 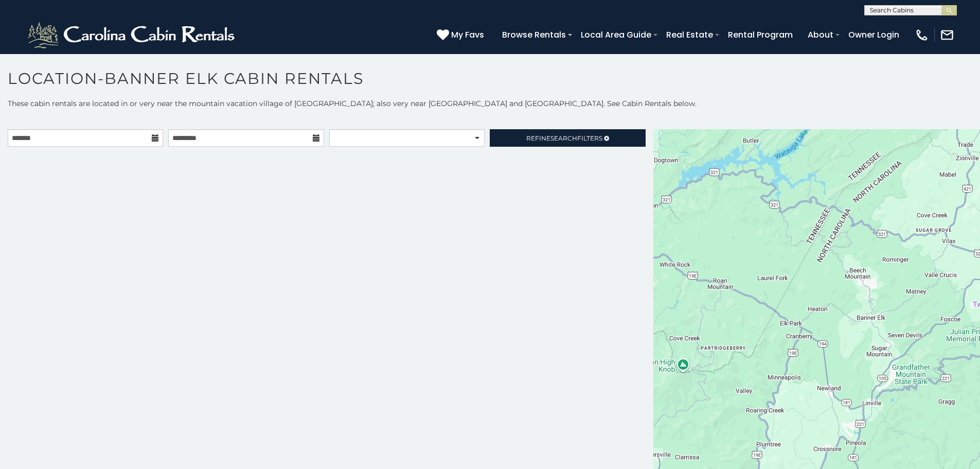 What do you see at coordinates (873, 34) in the screenshot?
I see `a: Owner Login` at bounding box center [873, 34].